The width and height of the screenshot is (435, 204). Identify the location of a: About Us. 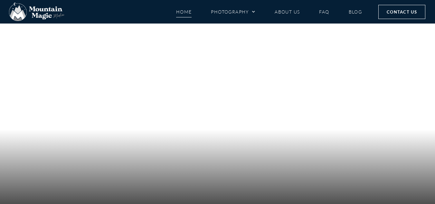
(287, 12).